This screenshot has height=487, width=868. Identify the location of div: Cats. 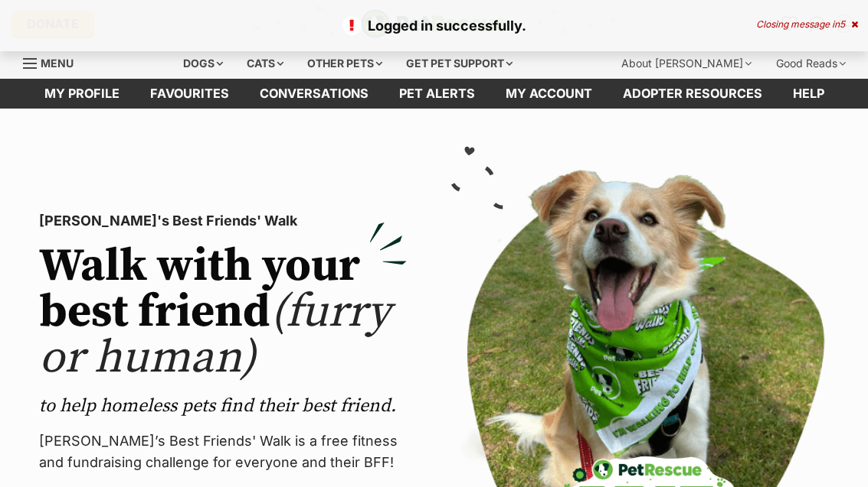
(265, 63).